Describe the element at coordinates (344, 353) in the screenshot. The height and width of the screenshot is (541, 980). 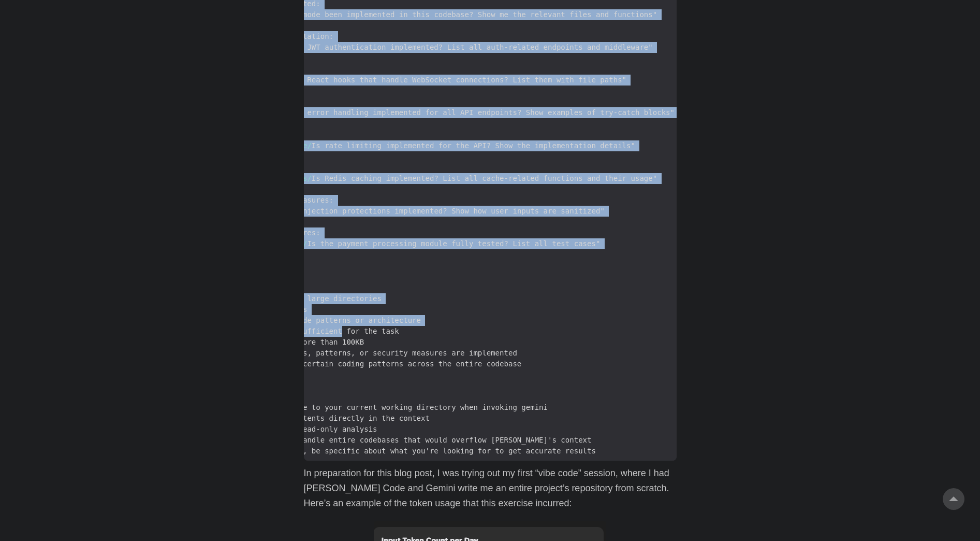
I see `span: Verifying if specific features, patterns, or security measures are implemented` at that location.